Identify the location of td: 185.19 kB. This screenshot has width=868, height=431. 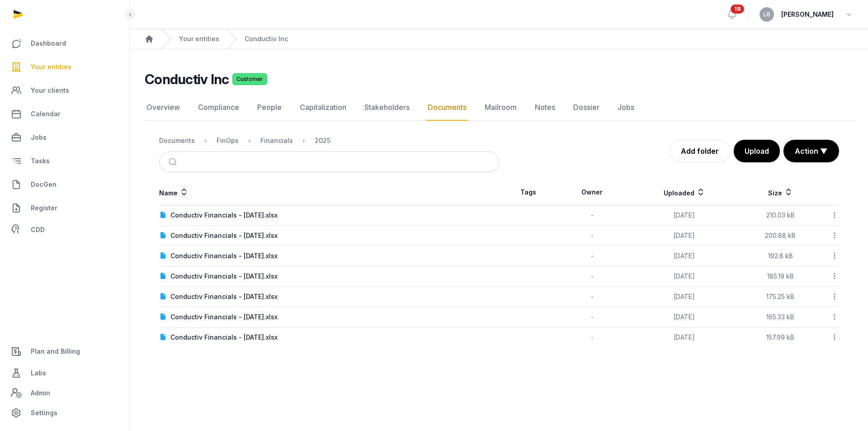
(780, 276).